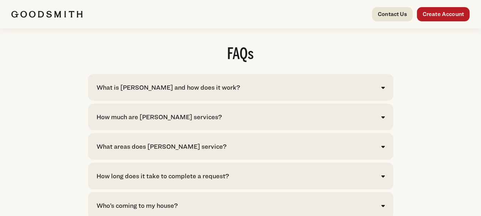  Describe the element at coordinates (137, 205) in the screenshot. I see `div: Who’s coming to my house?` at that location.